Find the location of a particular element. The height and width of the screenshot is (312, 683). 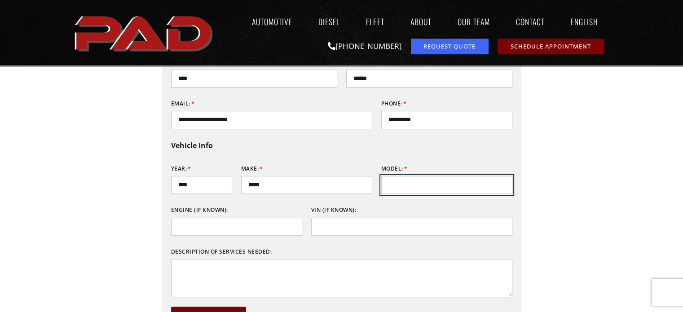

nav: Menu is located at coordinates (414, 22).